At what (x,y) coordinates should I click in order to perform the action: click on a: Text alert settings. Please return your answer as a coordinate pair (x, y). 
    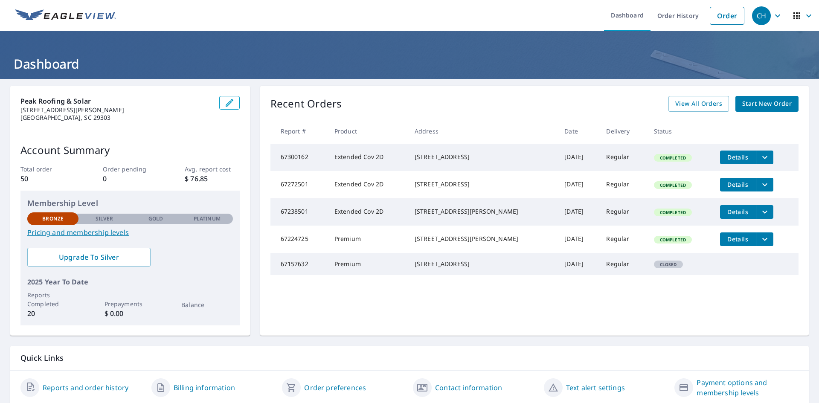
    Looking at the image, I should click on (596, 388).